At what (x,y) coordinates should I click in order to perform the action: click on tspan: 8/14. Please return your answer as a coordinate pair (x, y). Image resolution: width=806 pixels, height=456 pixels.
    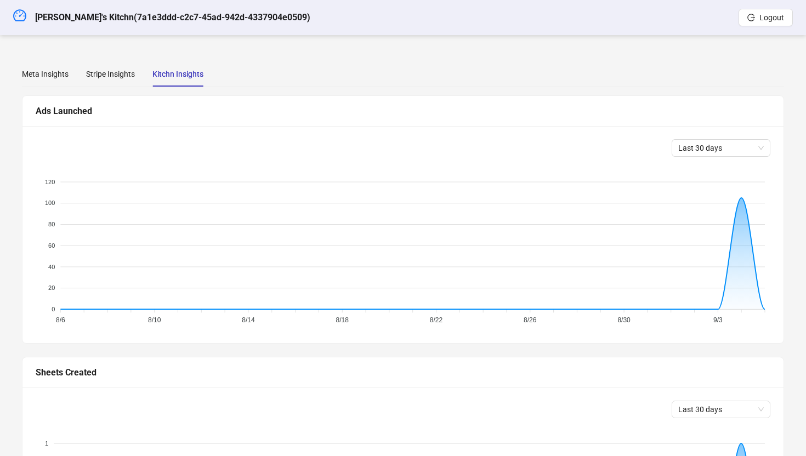
    Looking at the image, I should click on (248, 320).